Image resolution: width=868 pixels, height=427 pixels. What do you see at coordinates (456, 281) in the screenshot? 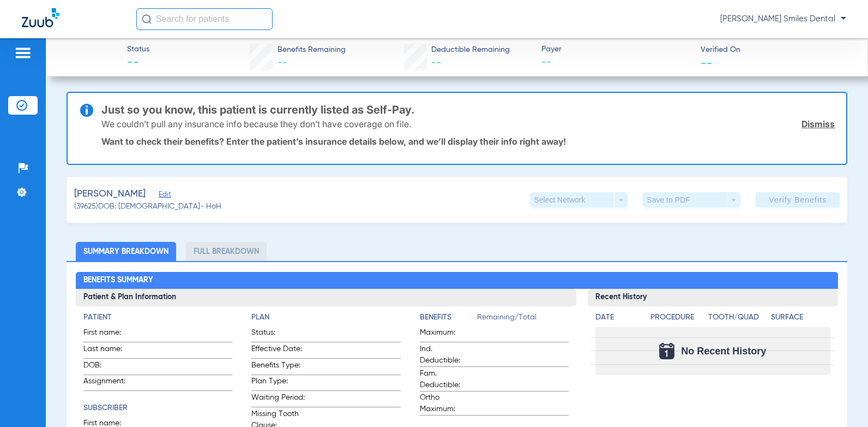
I see `h2: Benefits Summary` at bounding box center [456, 281].